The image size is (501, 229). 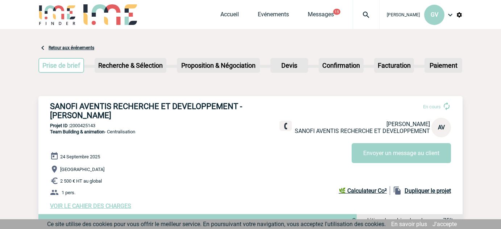 What do you see at coordinates (362, 131) in the screenshot?
I see `span: SANOFI AVENTIS RECHERCHE ET DEVELOPPEMENT` at bounding box center [362, 131].